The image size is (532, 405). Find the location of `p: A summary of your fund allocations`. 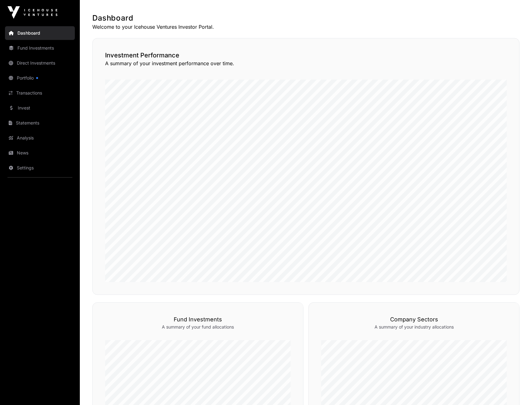

p: A summary of your fund allocations is located at coordinates (198, 327).